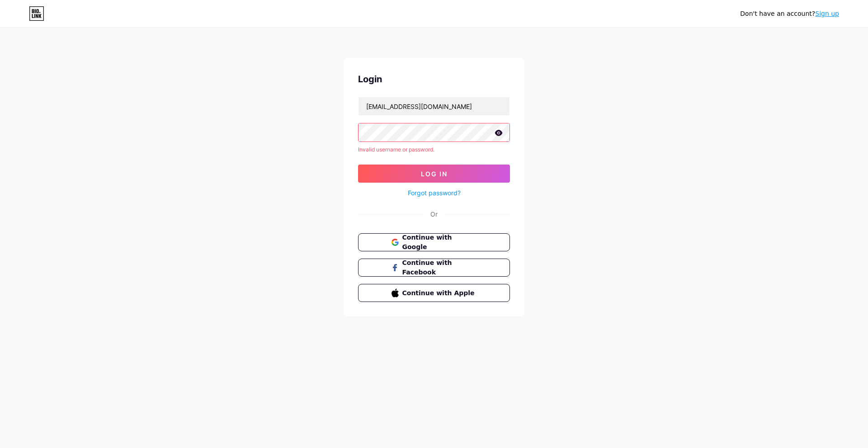 This screenshot has width=868, height=448. Describe the element at coordinates (434, 173) in the screenshot. I see `span: Log In` at that location.